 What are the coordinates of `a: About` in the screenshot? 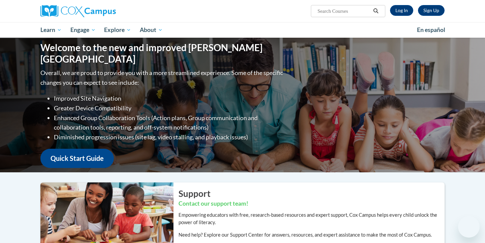 It's located at (151, 30).